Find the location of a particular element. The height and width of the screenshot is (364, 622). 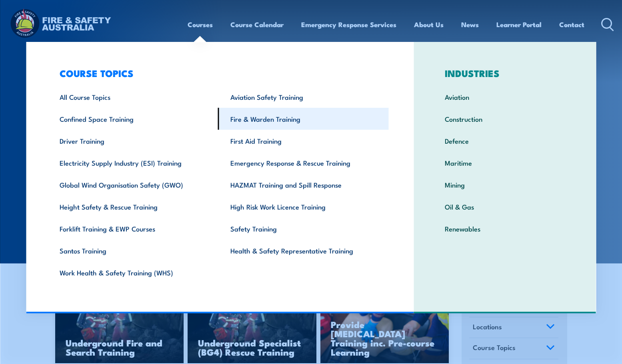

a: HAZMAT Training and Spill Response is located at coordinates (303, 184).